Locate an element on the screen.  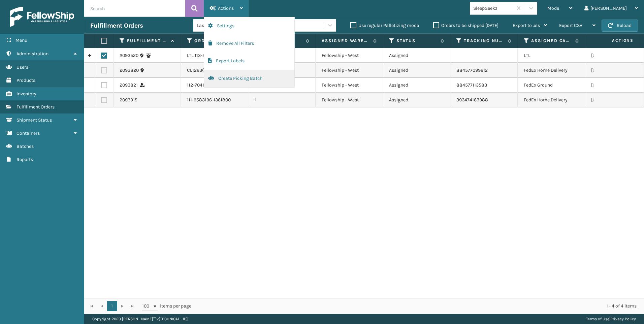
button: Settings is located at coordinates (249, 26).